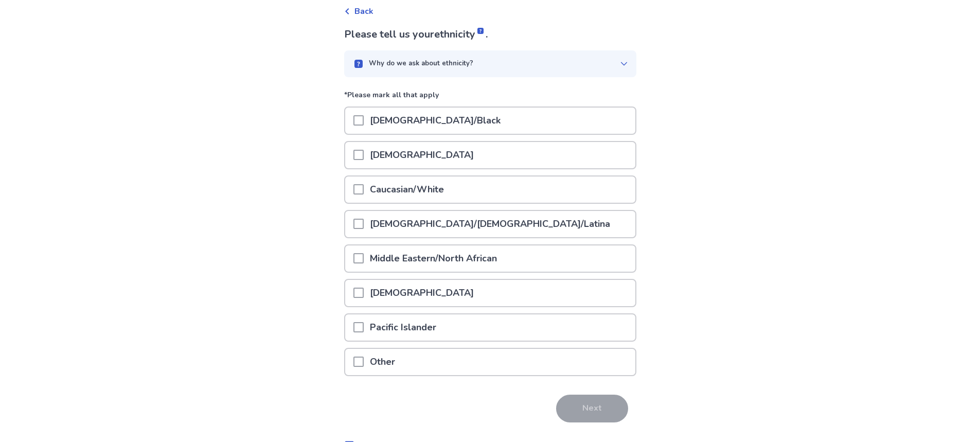  Describe the element at coordinates (433, 258) in the screenshot. I see `p: Middle Eastern/North African` at that location.